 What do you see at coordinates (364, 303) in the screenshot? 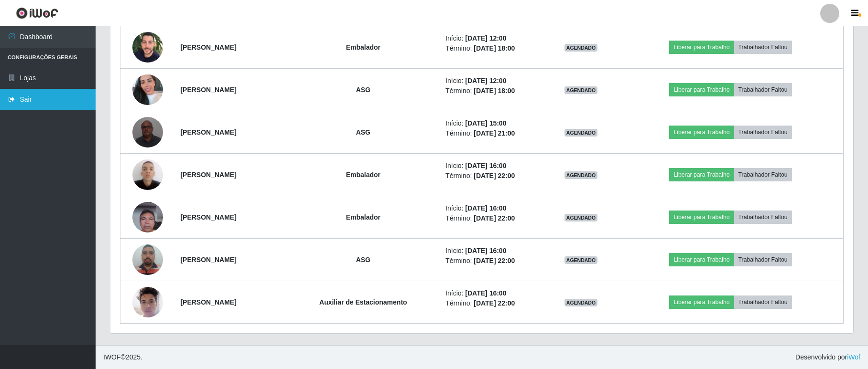
I see `strong: Auxiliar de Estacionamento` at bounding box center [364, 303].